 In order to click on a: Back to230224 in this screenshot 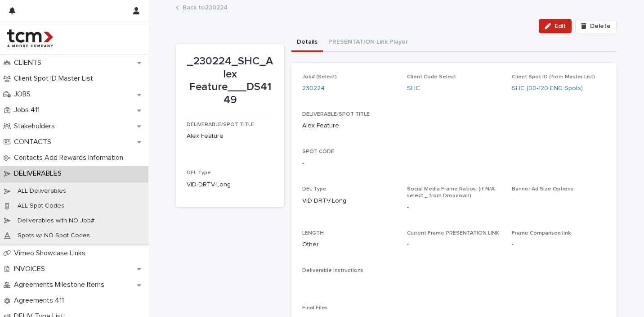, I will do `click(205, 7)`.